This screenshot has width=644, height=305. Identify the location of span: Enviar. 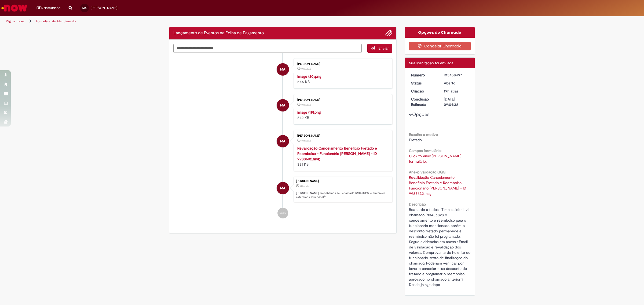
(383, 48).